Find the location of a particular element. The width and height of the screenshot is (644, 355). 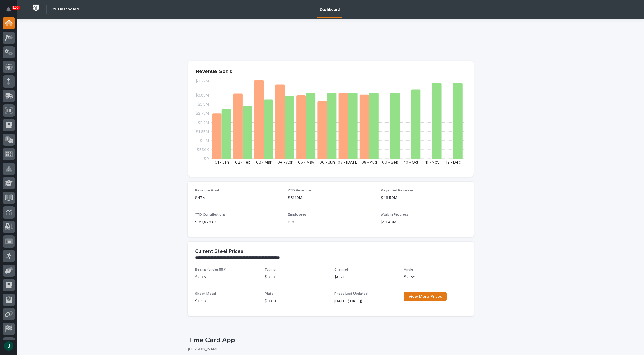

span: Angle is located at coordinates (408, 270).